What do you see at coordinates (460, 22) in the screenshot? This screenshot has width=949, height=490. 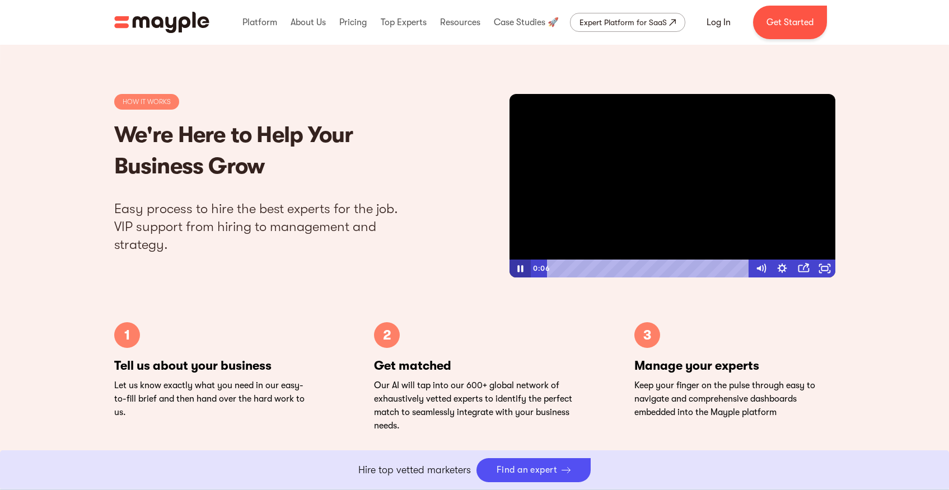 I see `div: Resources` at bounding box center [460, 22].